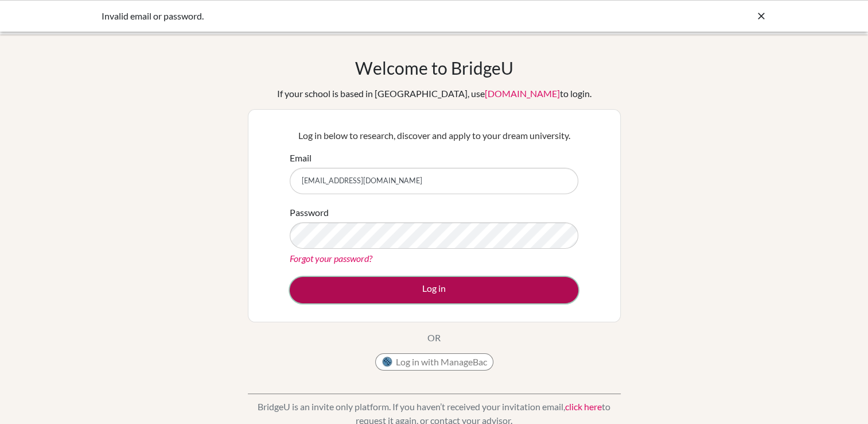 This screenshot has height=424, width=868. What do you see at coordinates (331, 258) in the screenshot?
I see `a: Forgot your password?` at bounding box center [331, 258].